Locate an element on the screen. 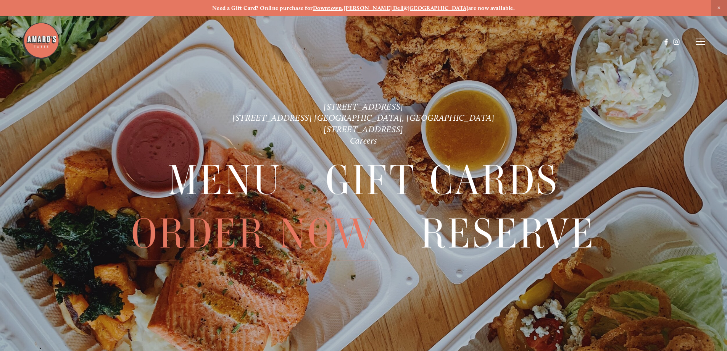 This screenshot has height=351, width=727. strong: Need a Gift Card? Online purchase for is located at coordinates (262, 8).